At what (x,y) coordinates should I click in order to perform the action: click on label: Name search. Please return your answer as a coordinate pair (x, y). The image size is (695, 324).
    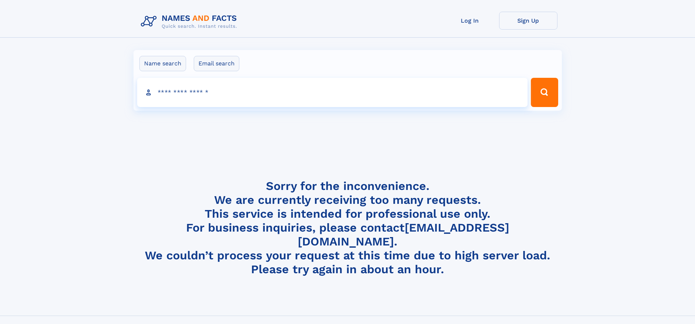
    Looking at the image, I should click on (163, 63).